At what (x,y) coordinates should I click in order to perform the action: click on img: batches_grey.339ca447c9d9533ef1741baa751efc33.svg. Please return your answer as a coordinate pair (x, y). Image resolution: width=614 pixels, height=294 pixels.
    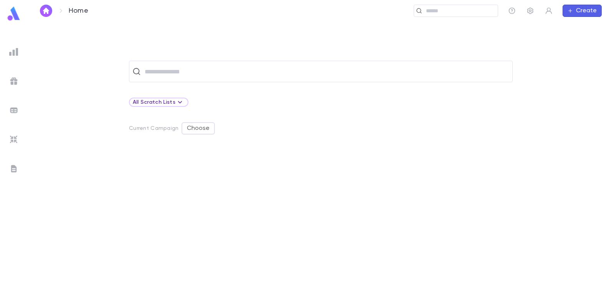
    Looking at the image, I should click on (14, 110).